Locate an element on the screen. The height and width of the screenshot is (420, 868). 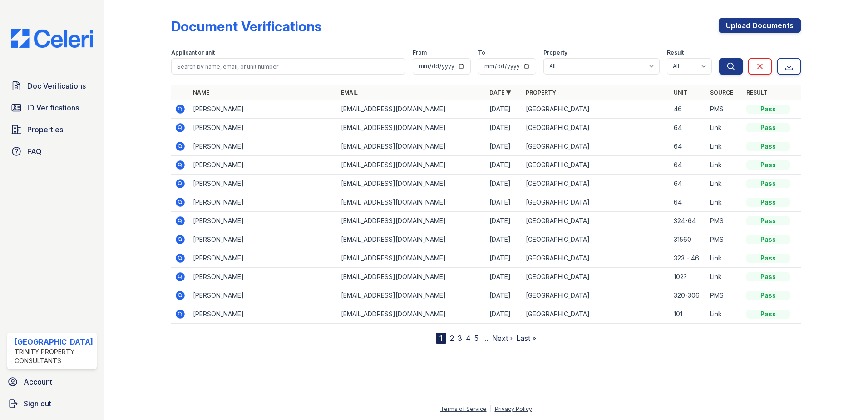
label: To is located at coordinates (481, 53).